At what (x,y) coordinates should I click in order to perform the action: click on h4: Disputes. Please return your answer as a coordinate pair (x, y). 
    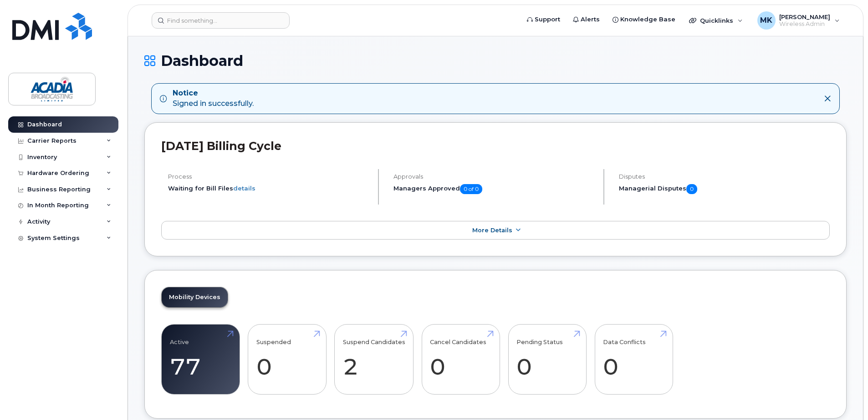
    Looking at the image, I should click on (724, 176).